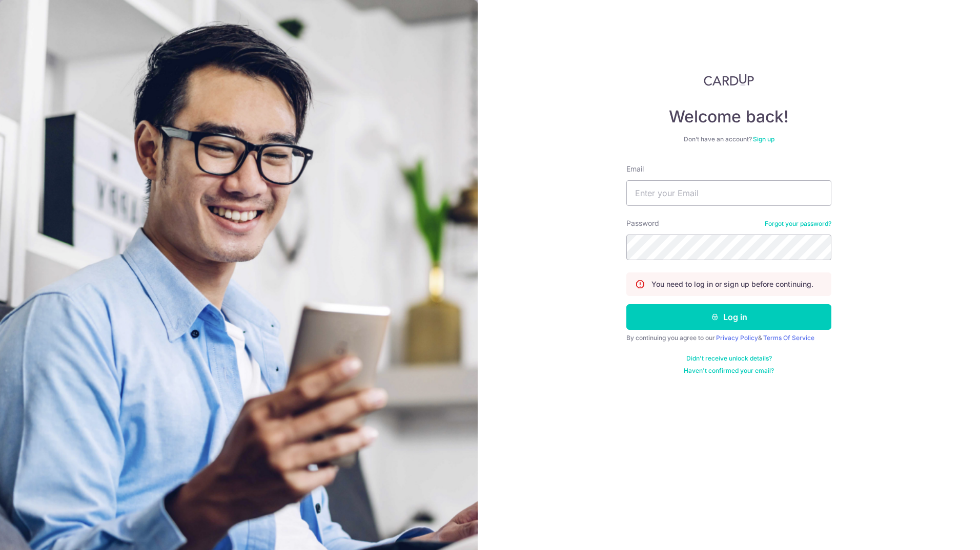  What do you see at coordinates (732, 284) in the screenshot?
I see `p: You need to log in or sign up before continuing.` at bounding box center [732, 284].